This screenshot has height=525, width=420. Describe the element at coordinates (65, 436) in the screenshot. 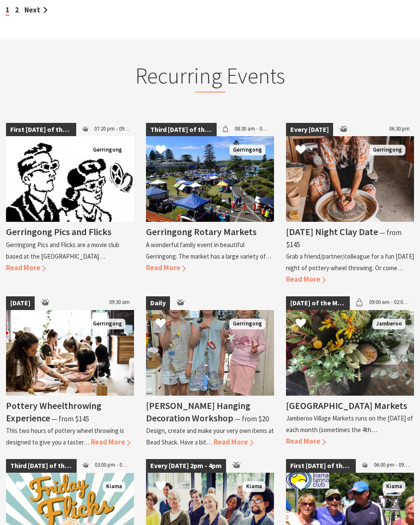

I see `p: This two hours of pottery wheel throwing is designed to give you a taster…` at that location.